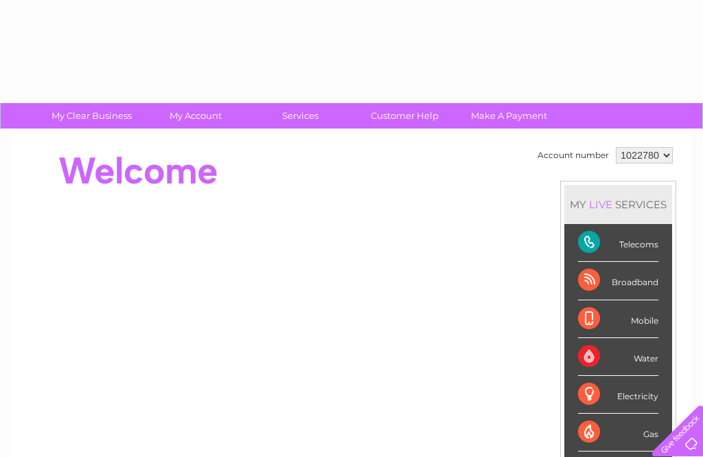 This screenshot has width=703, height=457. What do you see at coordinates (618, 394) in the screenshot?
I see `div: Electricity` at bounding box center [618, 394].